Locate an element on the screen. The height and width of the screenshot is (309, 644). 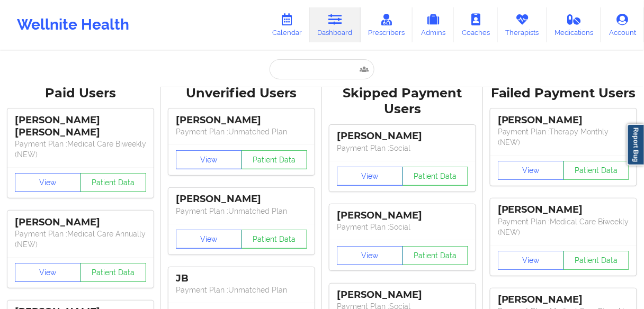
a: Admins is located at coordinates (433, 25).